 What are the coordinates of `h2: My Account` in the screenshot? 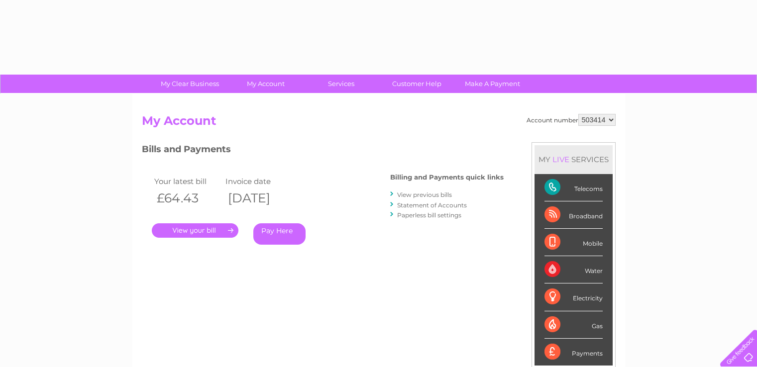 It's located at (379, 123).